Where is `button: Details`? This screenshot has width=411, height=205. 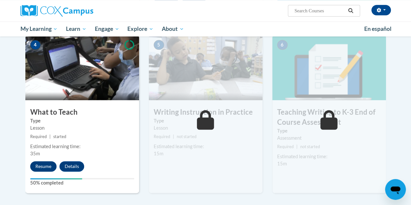
button: Details is located at coordinates (72, 166).